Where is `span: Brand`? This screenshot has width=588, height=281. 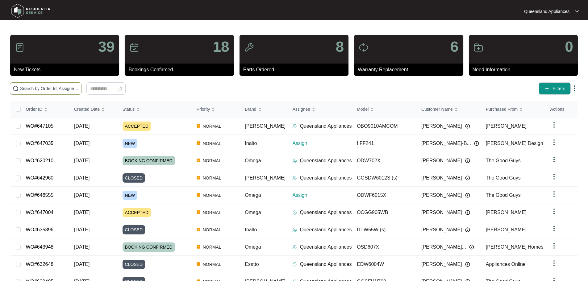
span: Brand is located at coordinates (250, 109).